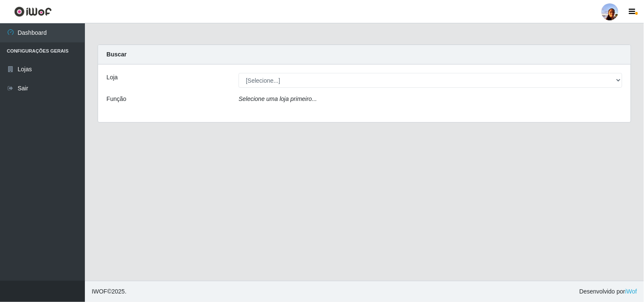 This screenshot has height=302, width=644. What do you see at coordinates (116, 54) in the screenshot?
I see `strong: Buscar` at bounding box center [116, 54].